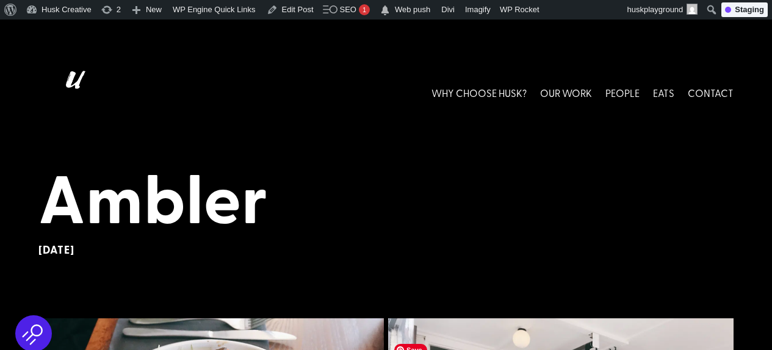 The width and height of the screenshot is (772, 350). What do you see at coordinates (744, 10) in the screenshot?
I see `div: Staging` at bounding box center [744, 10].